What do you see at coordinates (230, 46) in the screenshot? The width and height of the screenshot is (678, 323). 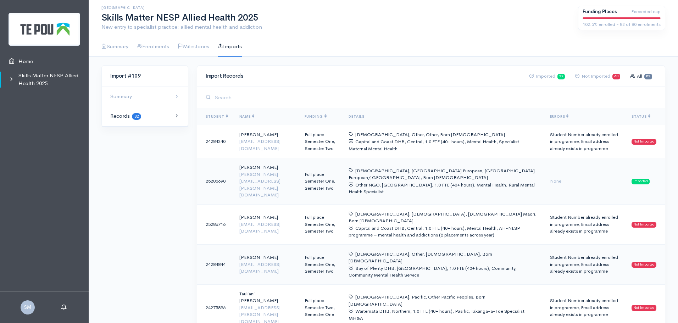 I see `a: Imports` at bounding box center [230, 46].